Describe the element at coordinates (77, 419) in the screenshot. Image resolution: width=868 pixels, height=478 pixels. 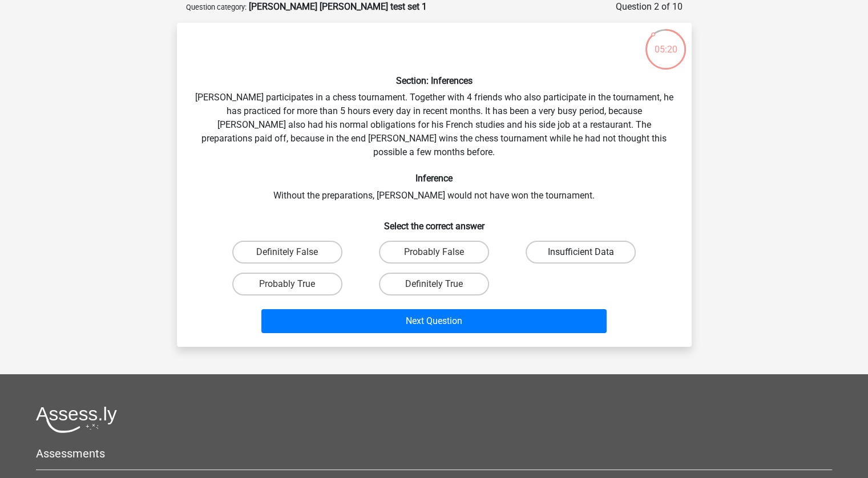
I see `img: Assessly logo` at that location.